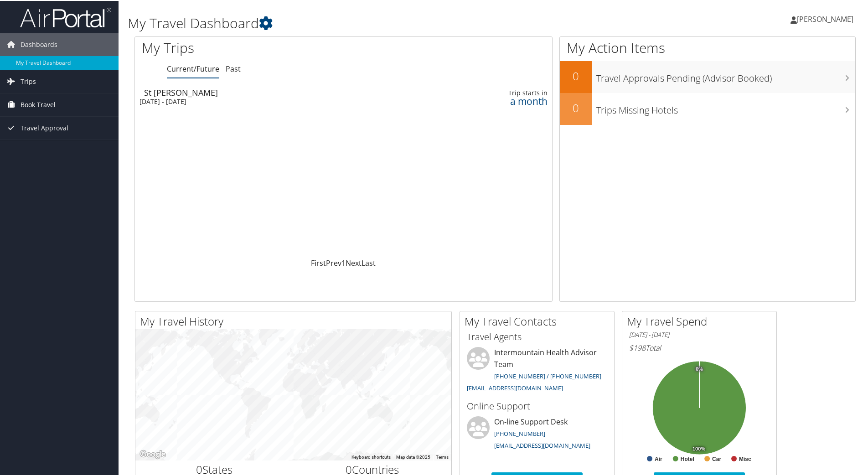  I want to click on a: Terms (opens in new tab), so click(442, 455).